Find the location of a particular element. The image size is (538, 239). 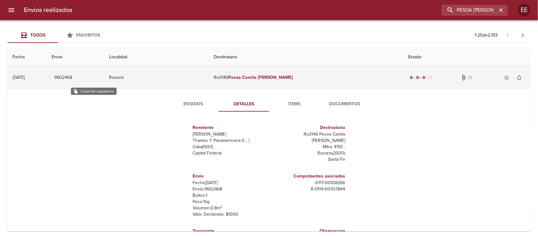

p: Thames Y Panamericana 0 ,   is located at coordinates (230, 141).